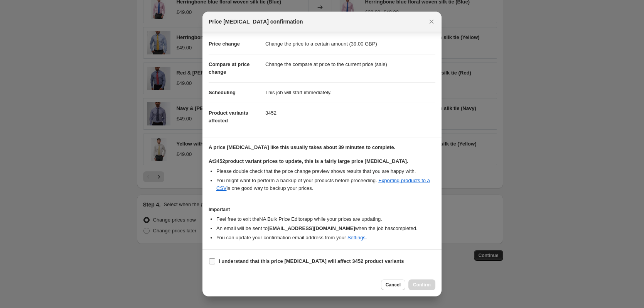  Describe the element at coordinates (350, 113) in the screenshot. I see `dd: 3452` at that location.